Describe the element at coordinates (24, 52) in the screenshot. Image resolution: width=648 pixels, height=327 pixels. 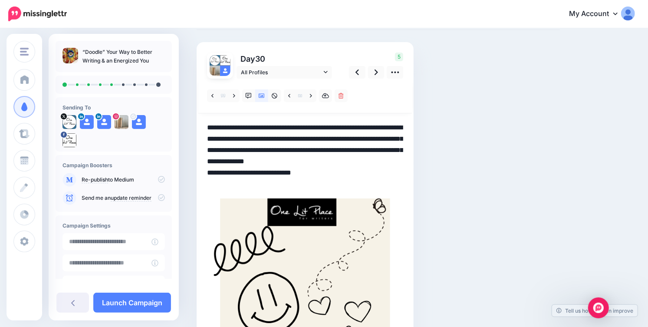
I see `img: menu.png` at that location.